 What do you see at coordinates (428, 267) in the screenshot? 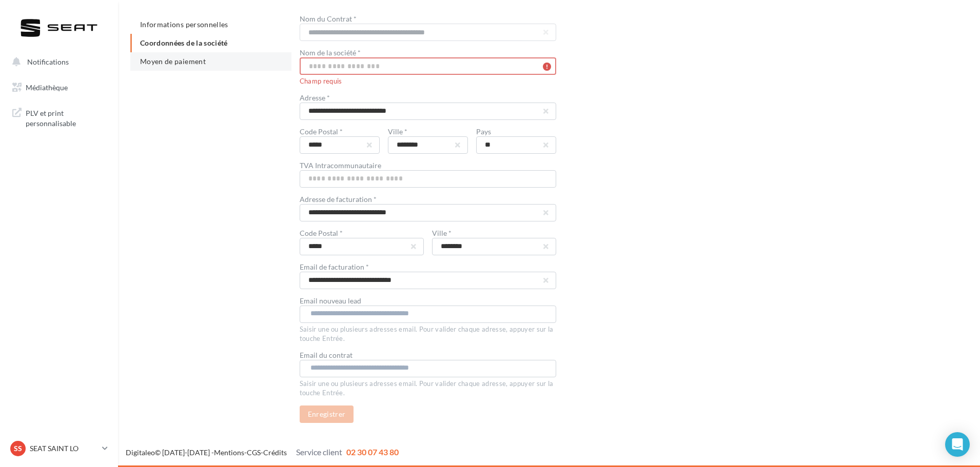
I see `div: Email de facturation *` at bounding box center [428, 267].